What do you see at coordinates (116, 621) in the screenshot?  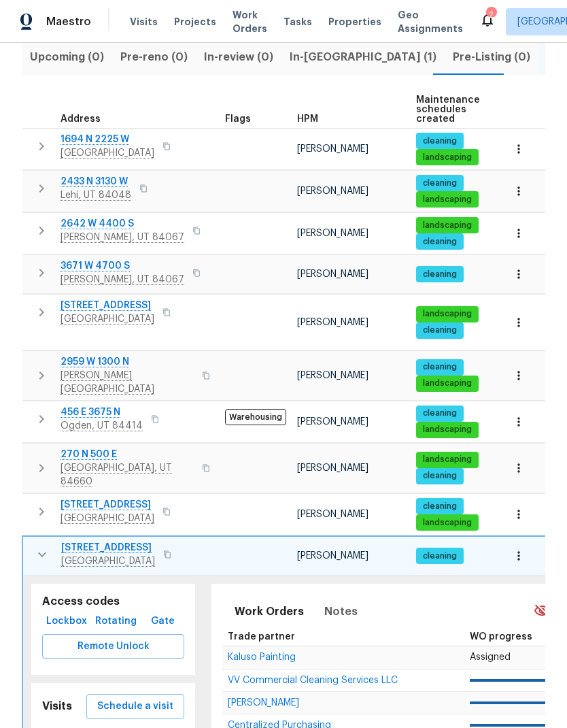 I see `button: Rotating` at bounding box center [116, 621].